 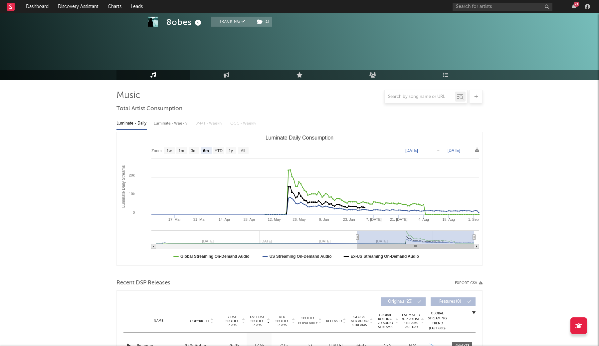 What do you see at coordinates (262, 22) in the screenshot?
I see `span: ( 1 )` at bounding box center [262, 22].